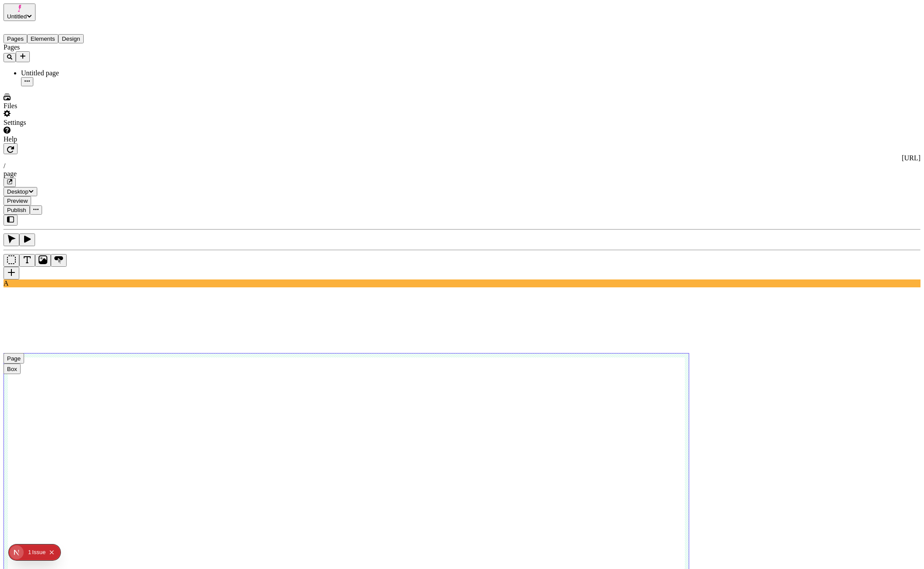 This screenshot has height=569, width=924. Describe the element at coordinates (54, 47) in the screenshot. I see `div: Pages` at that location.